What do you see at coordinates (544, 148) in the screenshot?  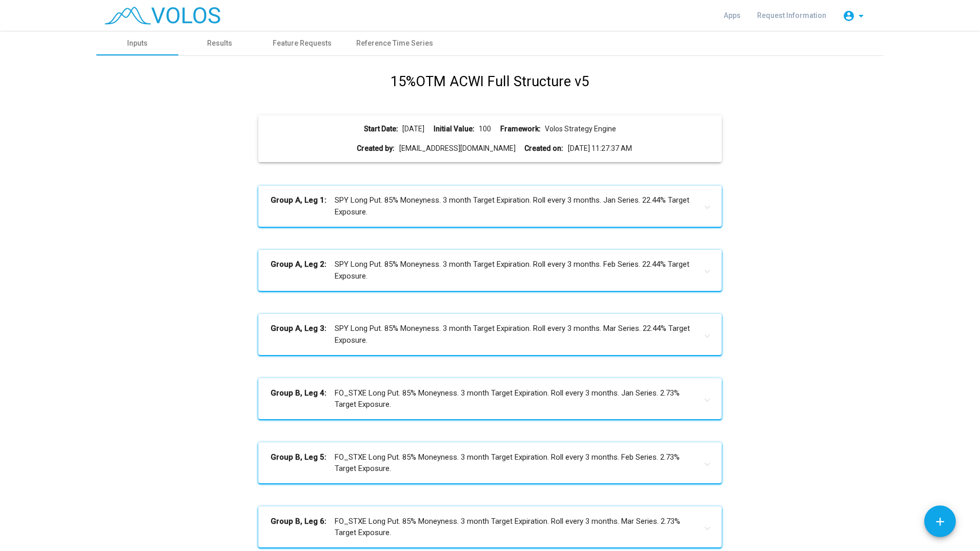 I see `b: Created on:` at bounding box center [544, 148].